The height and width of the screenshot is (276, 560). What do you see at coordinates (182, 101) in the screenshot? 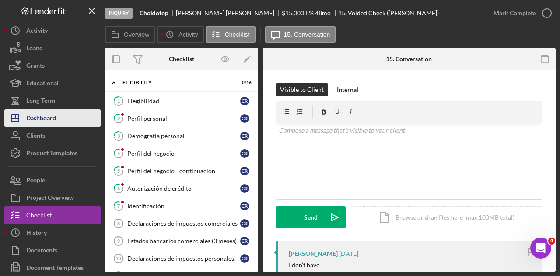
I see `a: 1ElegibilidadCR` at bounding box center [182, 101].